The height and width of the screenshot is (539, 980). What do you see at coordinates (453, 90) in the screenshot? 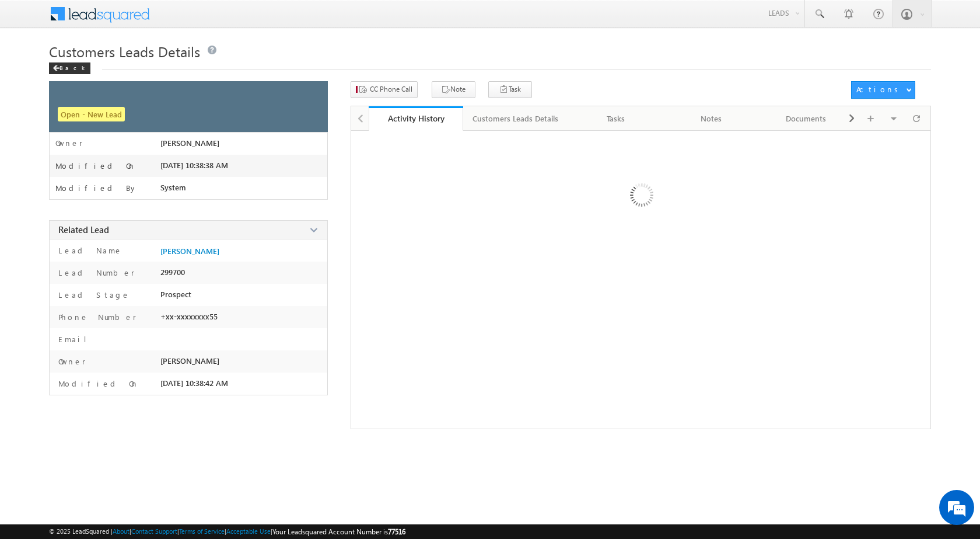
I see `button: Note` at bounding box center [453, 90].